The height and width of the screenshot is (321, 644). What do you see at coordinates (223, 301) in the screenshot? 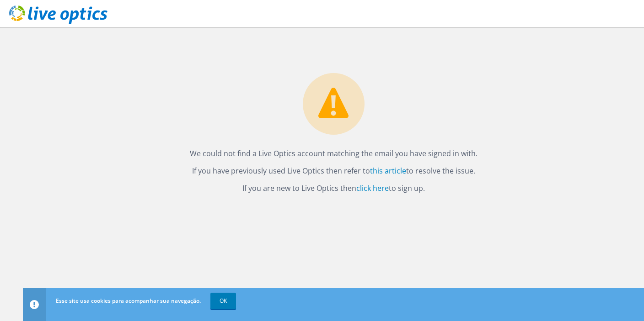
I see `a: OK` at bounding box center [223, 301].